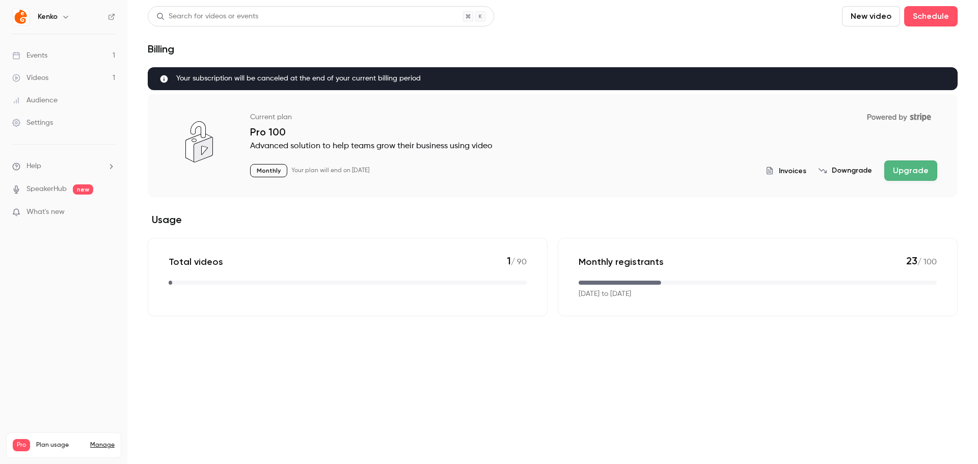 Image resolution: width=978 pixels, height=464 pixels. I want to click on span: Pro, so click(21, 445).